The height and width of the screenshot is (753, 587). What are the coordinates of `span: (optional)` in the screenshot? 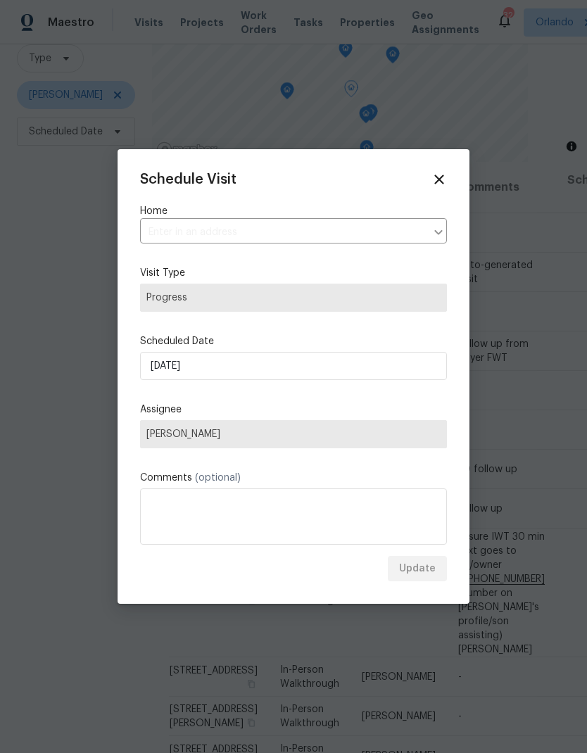 It's located at (218, 478).